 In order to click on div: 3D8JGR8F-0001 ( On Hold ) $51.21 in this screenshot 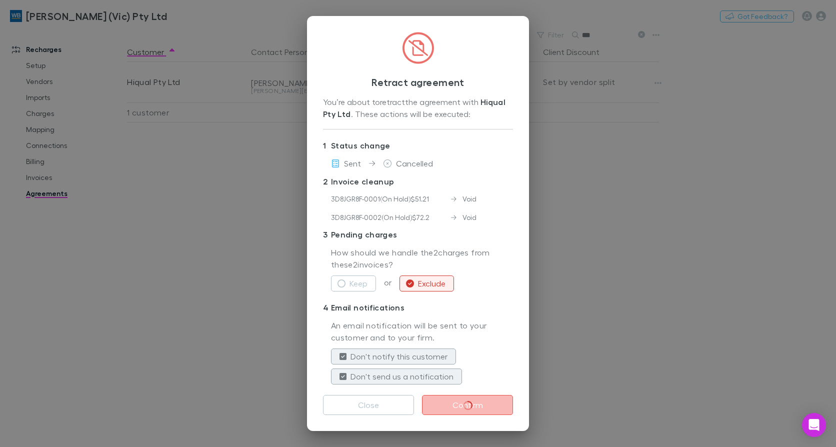, I will do `click(391, 199)`.